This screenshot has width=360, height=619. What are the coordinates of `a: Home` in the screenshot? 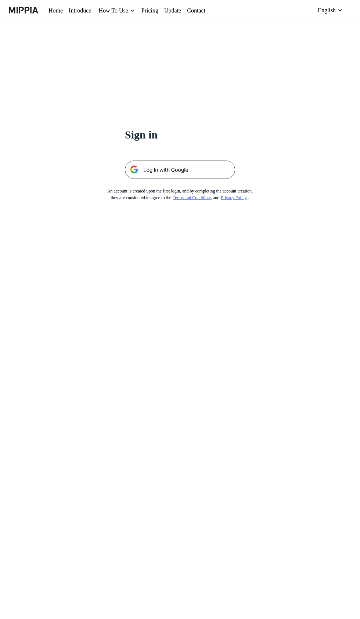 It's located at (56, 11).